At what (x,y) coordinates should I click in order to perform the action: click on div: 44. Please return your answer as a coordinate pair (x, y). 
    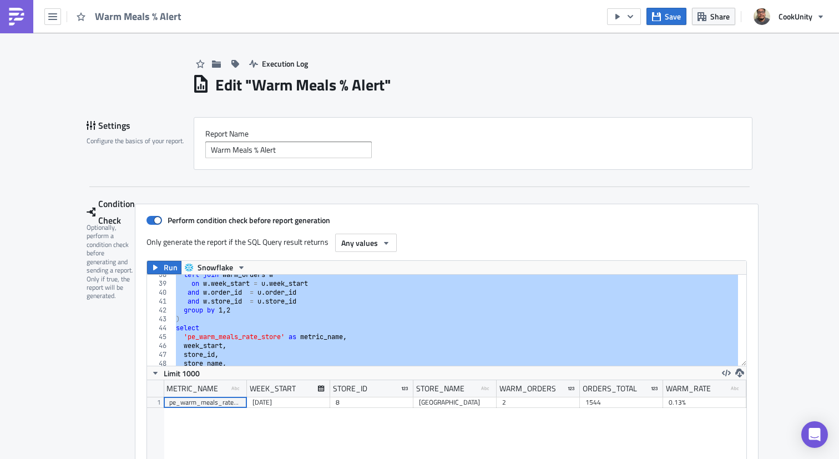
    Looking at the image, I should click on (160, 328).